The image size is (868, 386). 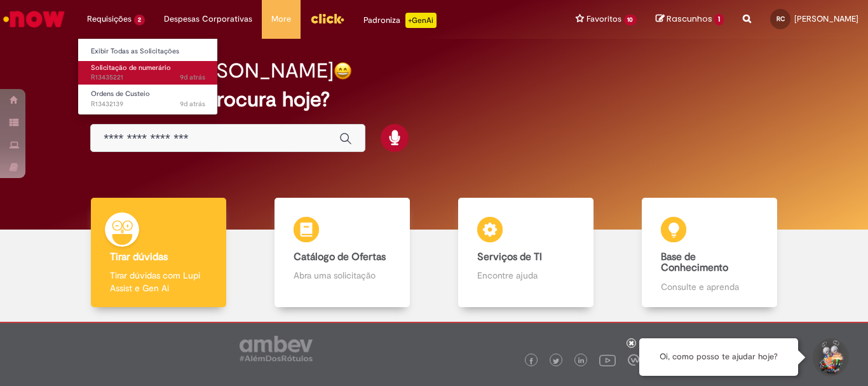 What do you see at coordinates (633, 360) in the screenshot?
I see `img: logo_footer_workplace.png` at bounding box center [633, 360].